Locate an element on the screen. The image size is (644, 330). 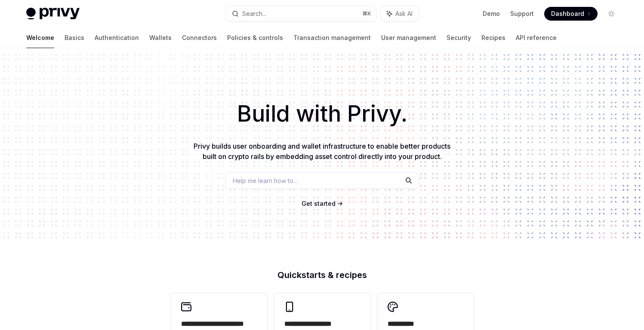
span: Privy builds user onboarding and wallet infrastructure to enable better products built on crypto ... is located at coordinates (322, 151).